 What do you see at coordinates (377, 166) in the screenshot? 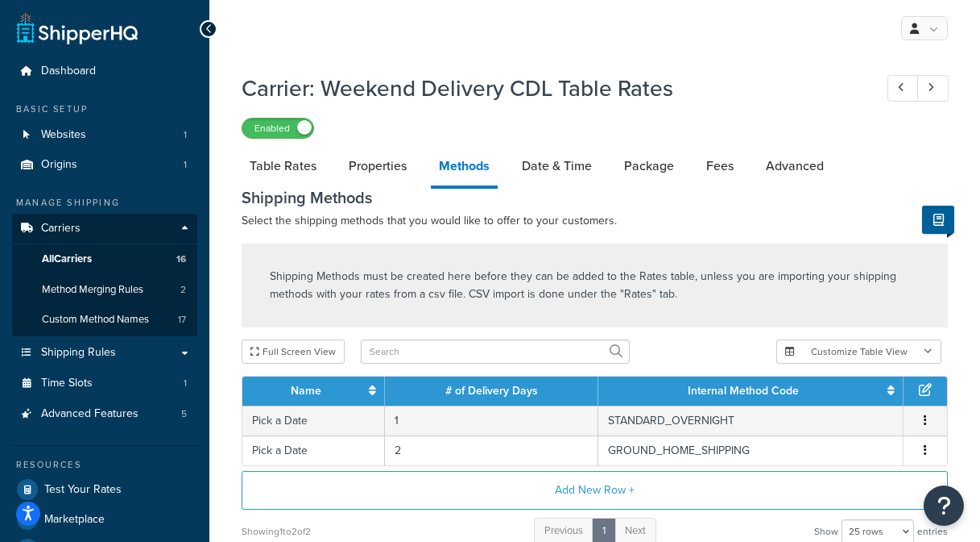
I see `a: Properties` at bounding box center [377, 166].